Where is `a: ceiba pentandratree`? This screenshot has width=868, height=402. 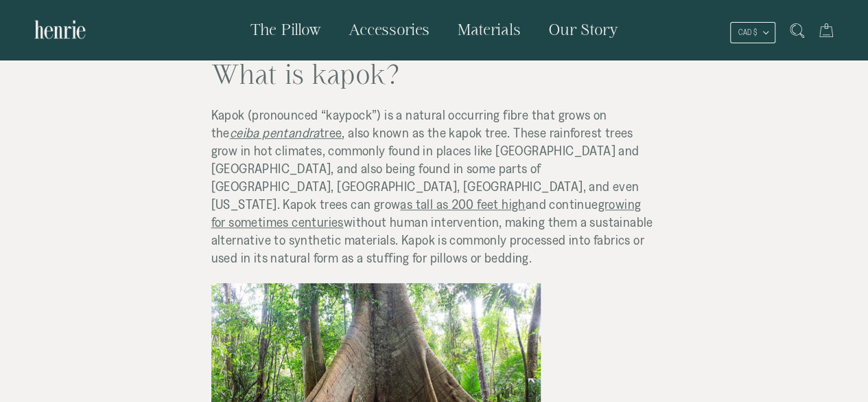
a: ceiba pentandratree is located at coordinates (286, 133).